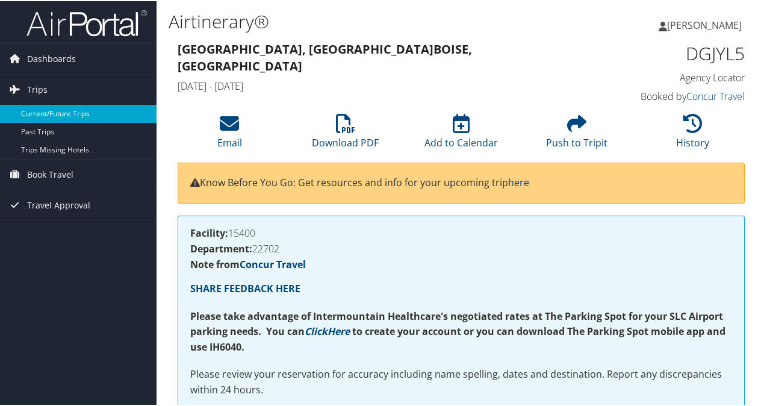 Image resolution: width=761 pixels, height=406 pixels. Describe the element at coordinates (461, 232) in the screenshot. I see `h4: 15400` at that location.